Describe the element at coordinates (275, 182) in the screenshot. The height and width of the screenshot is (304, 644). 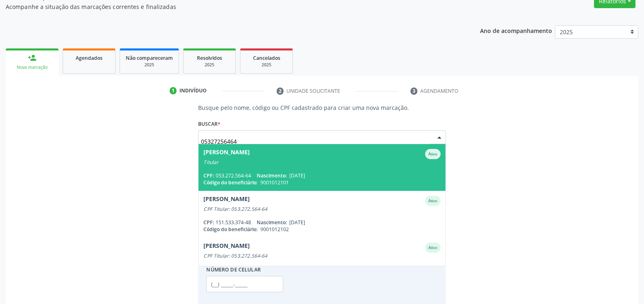
I see `span: 9001012101` at that location.